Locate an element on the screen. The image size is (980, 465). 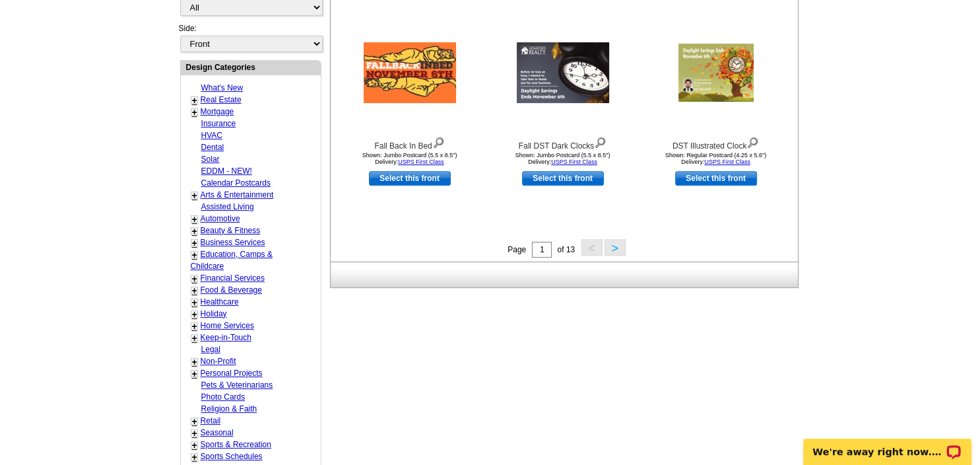
button: Open LiveChat chat widget is located at coordinates (159, 29).